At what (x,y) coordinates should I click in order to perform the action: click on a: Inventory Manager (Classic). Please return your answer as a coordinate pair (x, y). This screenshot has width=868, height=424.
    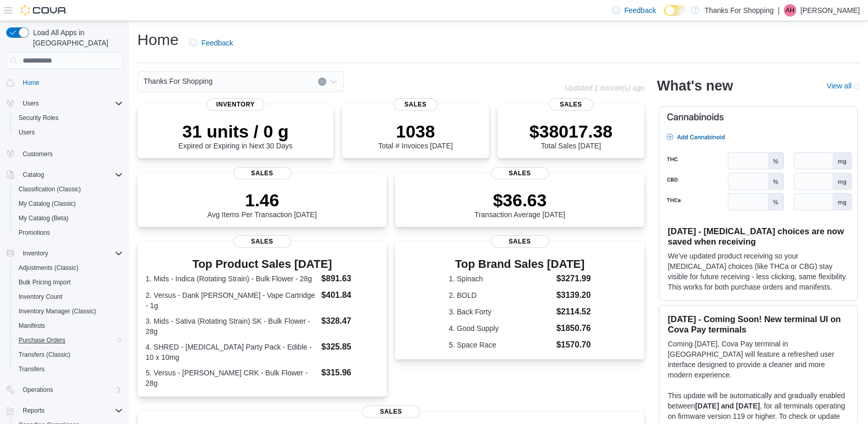
    Looking at the image, I should click on (58, 311).